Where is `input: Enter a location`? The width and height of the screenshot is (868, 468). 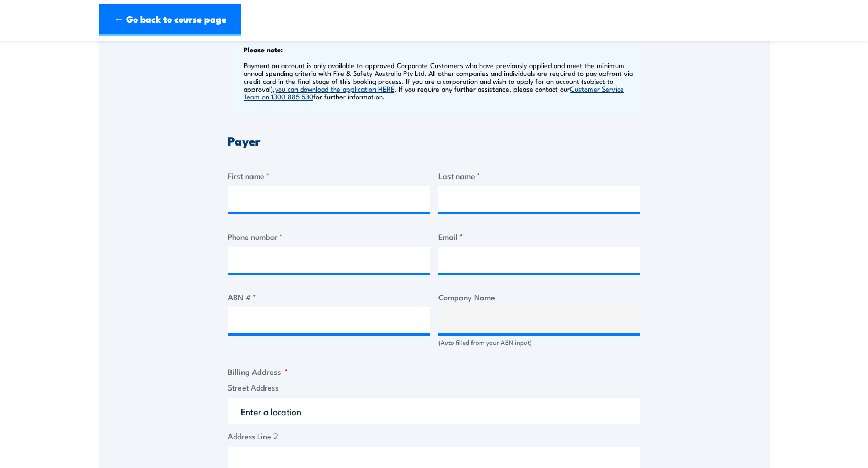 input: Enter a location is located at coordinates (434, 410).